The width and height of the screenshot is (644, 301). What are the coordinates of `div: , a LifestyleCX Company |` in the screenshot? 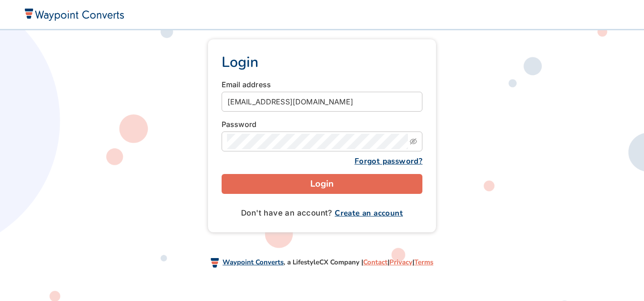 It's located at (322, 262).